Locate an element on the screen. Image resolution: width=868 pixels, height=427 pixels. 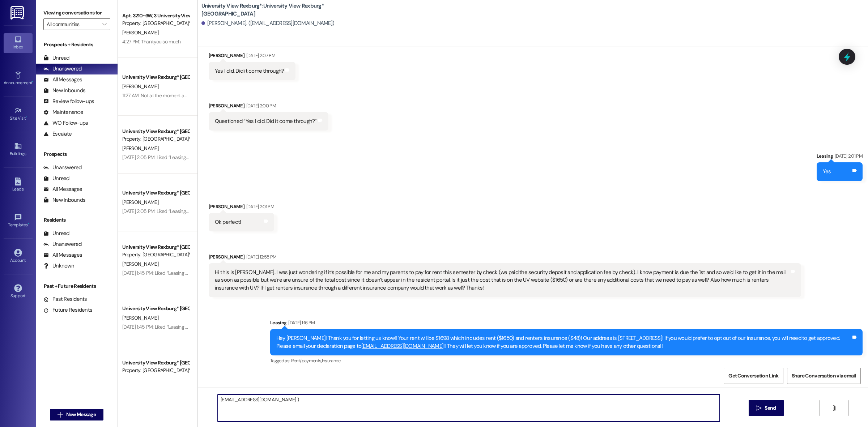
div: Ok perfect! is located at coordinates (228, 222).